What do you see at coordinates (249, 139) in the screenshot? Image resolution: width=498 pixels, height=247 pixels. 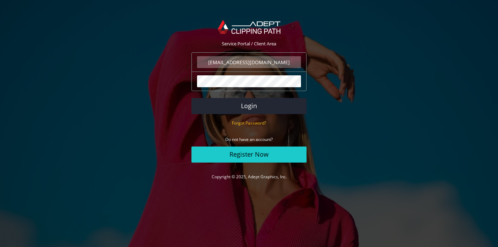 I see `small: Do not have an account?` at bounding box center [249, 139].